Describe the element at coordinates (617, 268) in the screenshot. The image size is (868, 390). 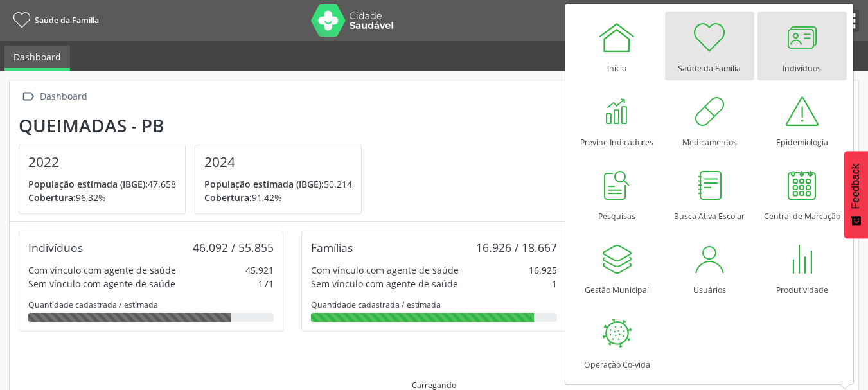
I see `a: Gestão Municipal` at that location.